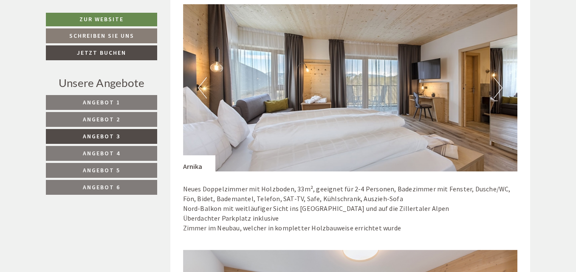 This screenshot has height=272, width=576. I want to click on span: Angebot 2, so click(101, 119).